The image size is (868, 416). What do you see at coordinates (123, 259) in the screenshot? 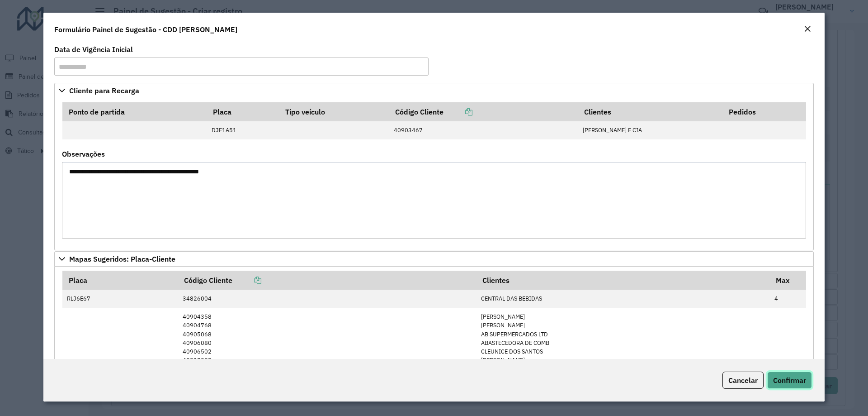
I see `span: Mapas Sugeridos: Placa-Cliente` at bounding box center [123, 259].